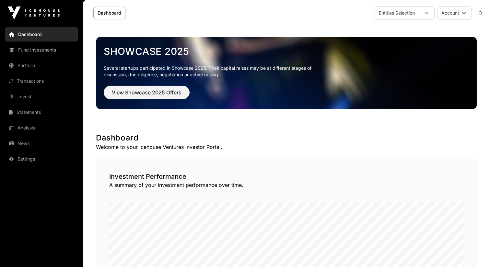 This screenshot has width=490, height=267. What do you see at coordinates (147, 95) in the screenshot?
I see `a: View Showcase 2025 Offers` at bounding box center [147, 95].